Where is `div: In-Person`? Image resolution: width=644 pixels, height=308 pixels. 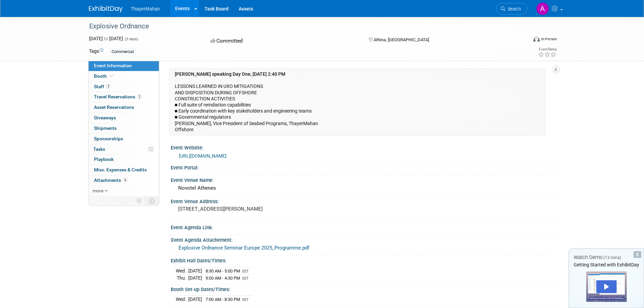
div: In-Person is located at coordinates (549, 39).